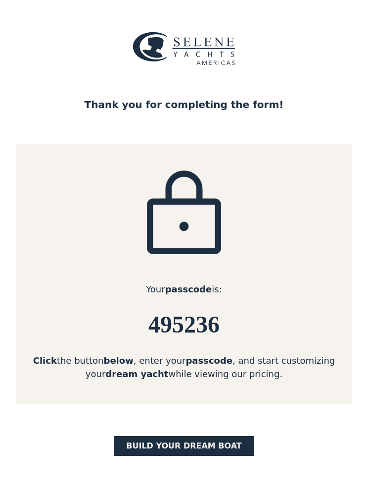 Image resolution: width=368 pixels, height=503 pixels. Describe the element at coordinates (45, 360) in the screenshot. I see `strong: Click` at that location.